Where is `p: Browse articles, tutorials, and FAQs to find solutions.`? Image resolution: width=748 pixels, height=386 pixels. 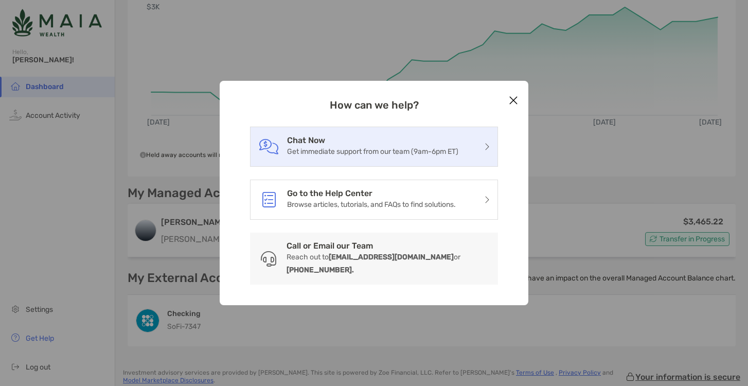 p: Browse articles, tutorials, and FAQs to find solutions. is located at coordinates (372, 204).